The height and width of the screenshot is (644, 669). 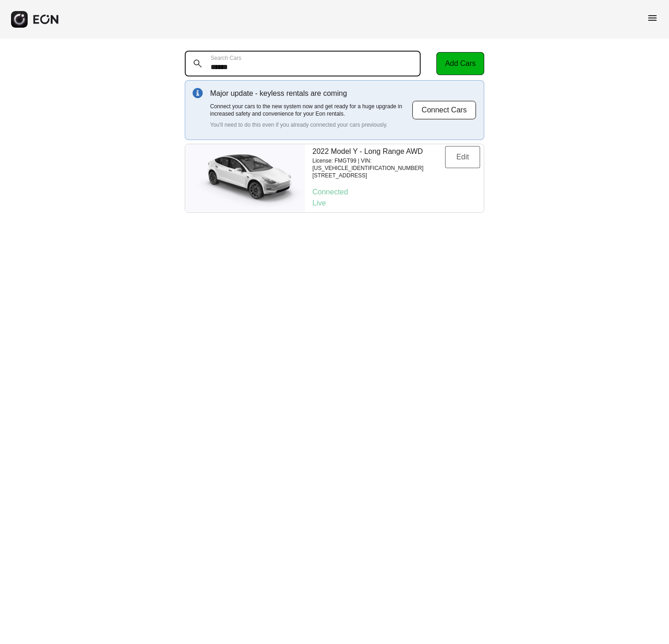 What do you see at coordinates (311, 110) in the screenshot?
I see `p: Connect your cars to the new system now and get ready for a huge upgrade in increased safety and ...` at bounding box center [311, 110].